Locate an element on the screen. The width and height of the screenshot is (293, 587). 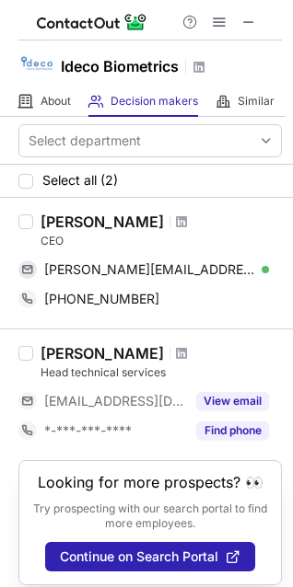
span: Decision makers is located at coordinates (154, 101).